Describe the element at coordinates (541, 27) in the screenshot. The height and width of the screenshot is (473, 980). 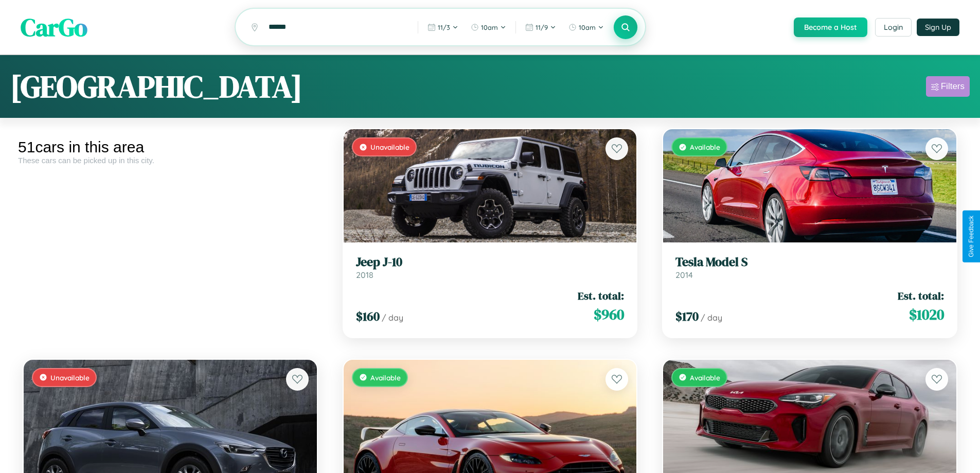
I see `button: 11/9` at that location.